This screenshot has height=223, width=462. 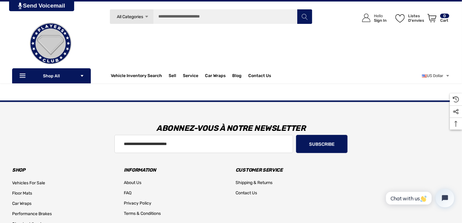 What do you see at coordinates (20, 6) in the screenshot?
I see `img: PjwhLS0gR2VuZXJhdG9yOiBHcmF2aXQuaW8gLS0+PHN2ZyB4bWxucz0iaHR0cDovL3d3dy53My5vcmcvMjAwMC9zdmciIHhtb...` at bounding box center [20, 6].